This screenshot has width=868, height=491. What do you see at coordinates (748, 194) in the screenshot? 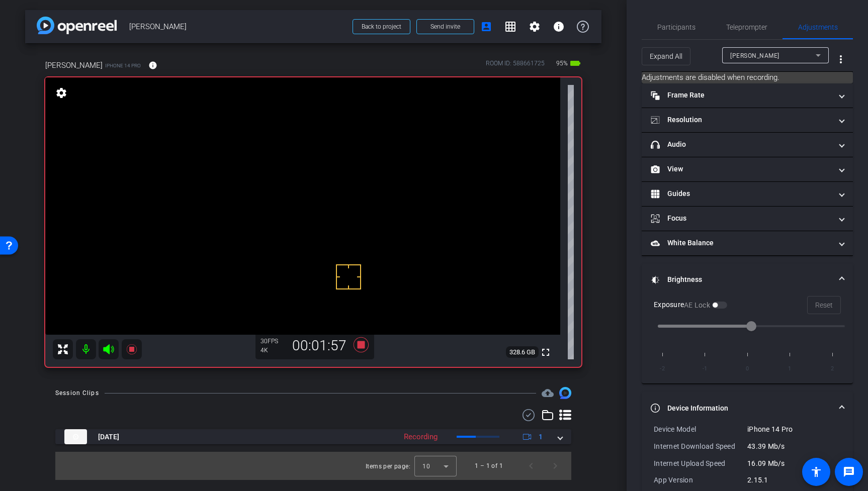
I see `mat-expansion-panel-header: Guides` at bounding box center [748, 194].